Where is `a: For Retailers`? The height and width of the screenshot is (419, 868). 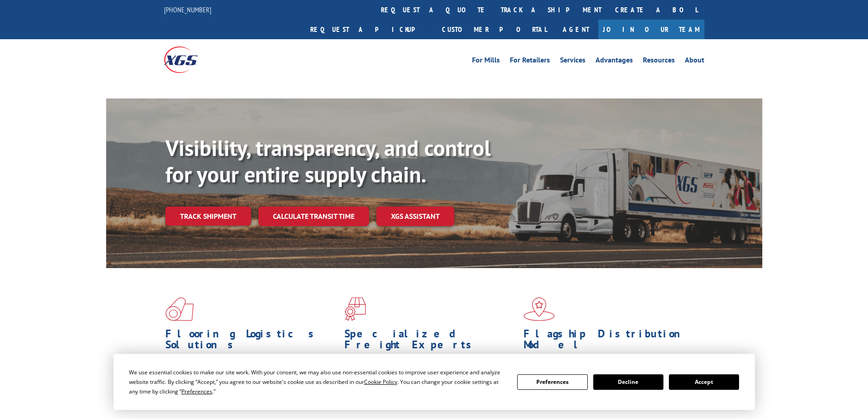 a: For Retailers is located at coordinates (530, 61).